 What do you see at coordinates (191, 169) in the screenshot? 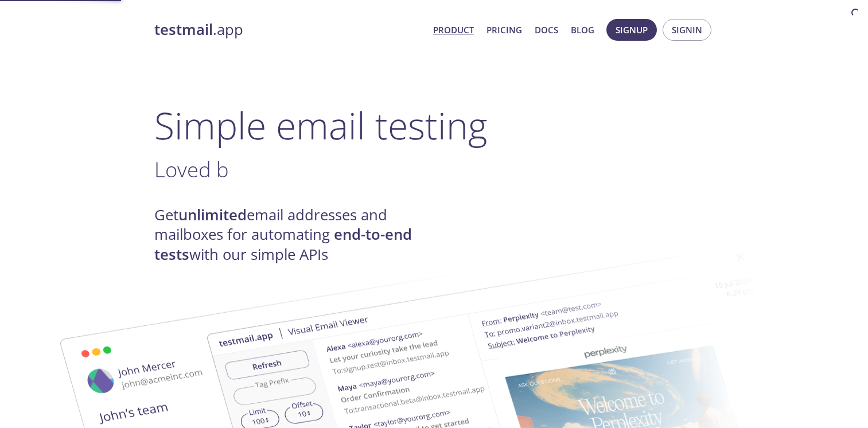
I see `span: Loved b` at bounding box center [191, 169].